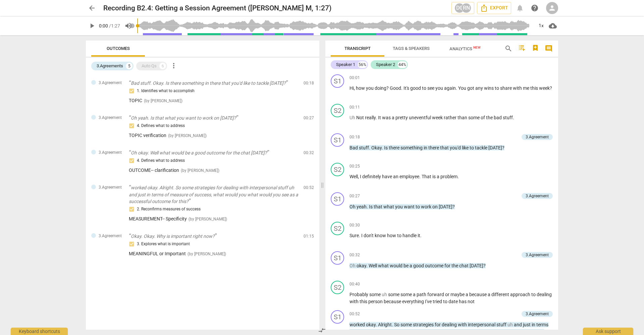 This screenshot has width=644, height=335. Describe the element at coordinates (490, 118) in the screenshot. I see `span: the` at that location.